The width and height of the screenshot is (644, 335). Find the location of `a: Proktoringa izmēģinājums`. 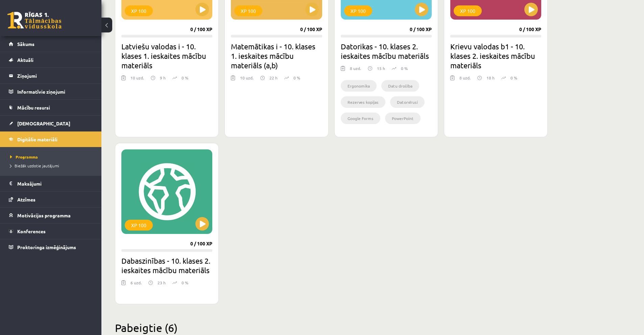

a: Proktoringa izmēģinājums is located at coordinates (51, 247).